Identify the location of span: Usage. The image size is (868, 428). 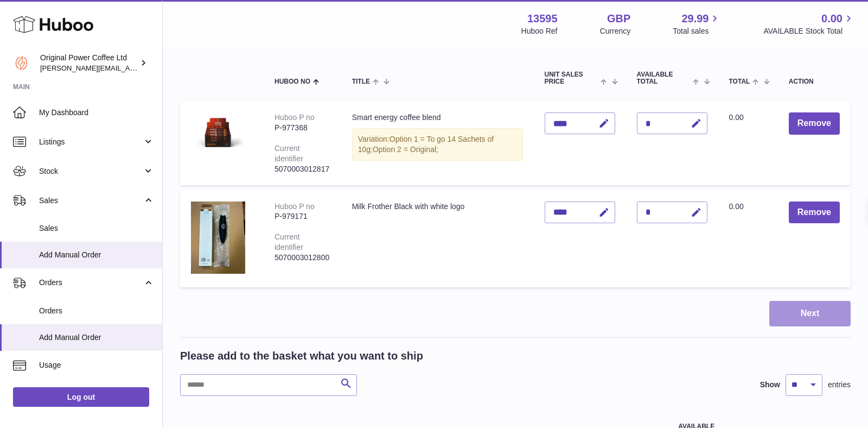
(97, 365).